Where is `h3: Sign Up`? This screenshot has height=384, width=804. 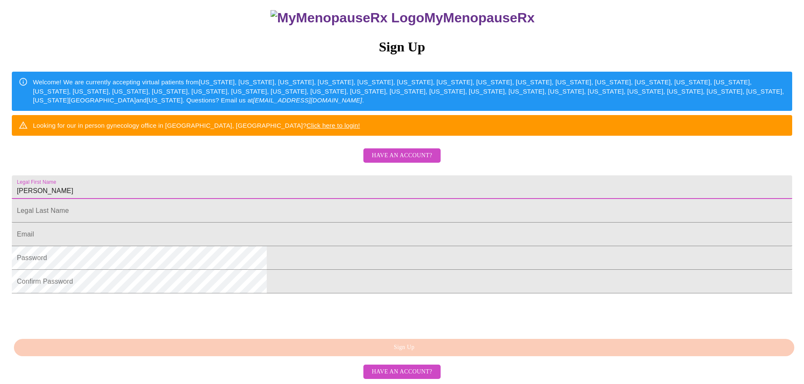 h3: Sign Up is located at coordinates (402, 47).